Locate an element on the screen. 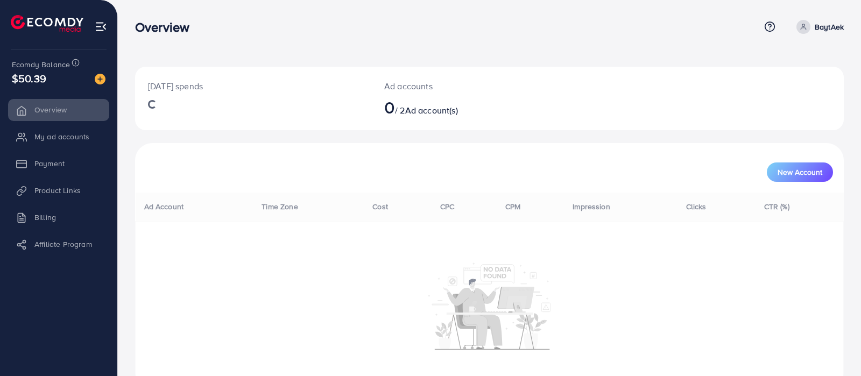  img: logo is located at coordinates (47, 23).